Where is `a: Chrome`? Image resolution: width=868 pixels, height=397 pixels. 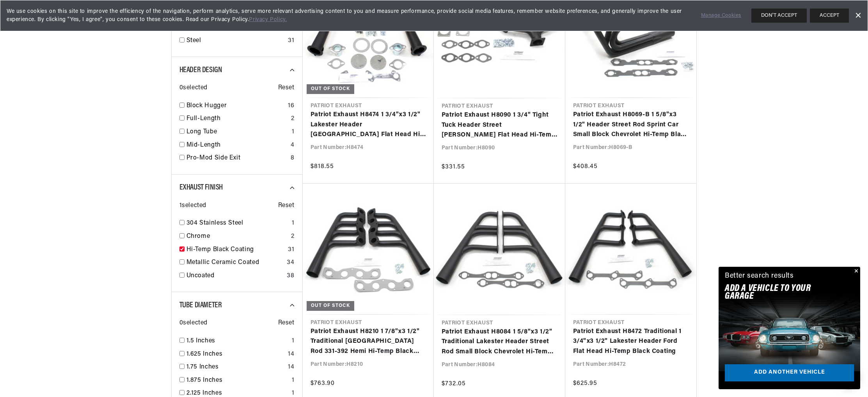 a: Chrome is located at coordinates (237, 237).